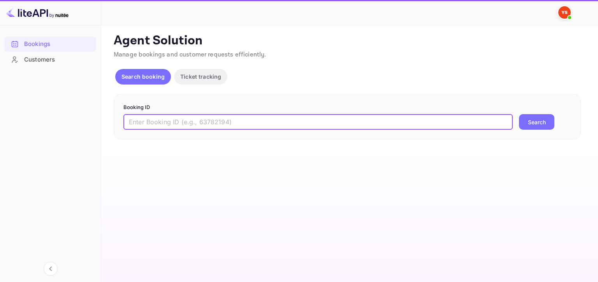 Image resolution: width=598 pixels, height=282 pixels. I want to click on button: Collapse navigation, so click(51, 269).